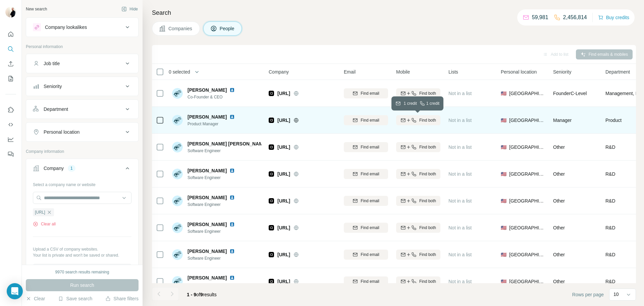 The width and height of the screenshot is (644, 306). I want to click on button: Hide, so click(129, 9).